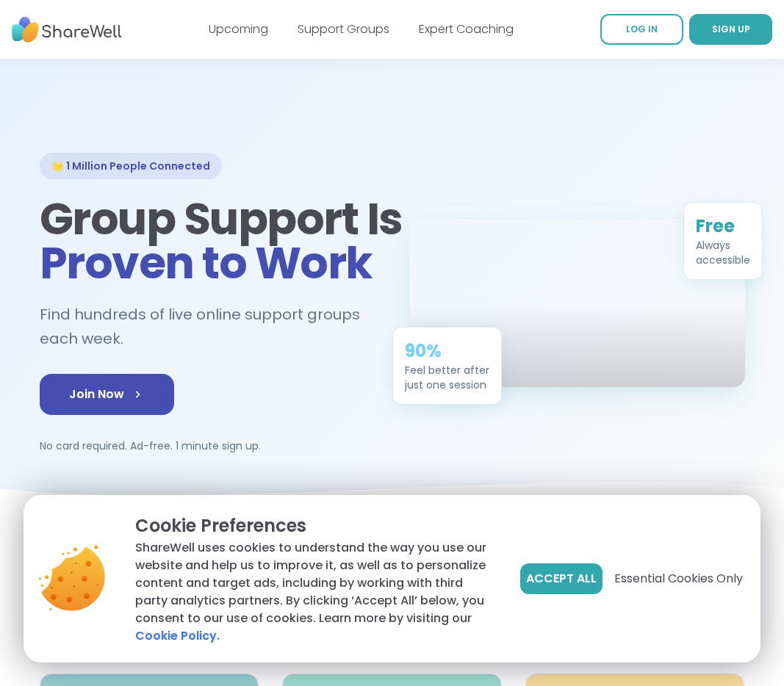 This screenshot has height=686, width=784. I want to click on a: Upcoming, so click(238, 28).